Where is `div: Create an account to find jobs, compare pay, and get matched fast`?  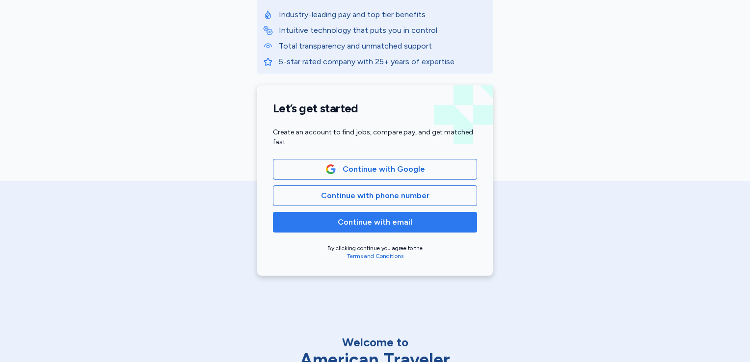
div: Create an account to find jobs, compare pay, and get matched fast is located at coordinates (375, 137).